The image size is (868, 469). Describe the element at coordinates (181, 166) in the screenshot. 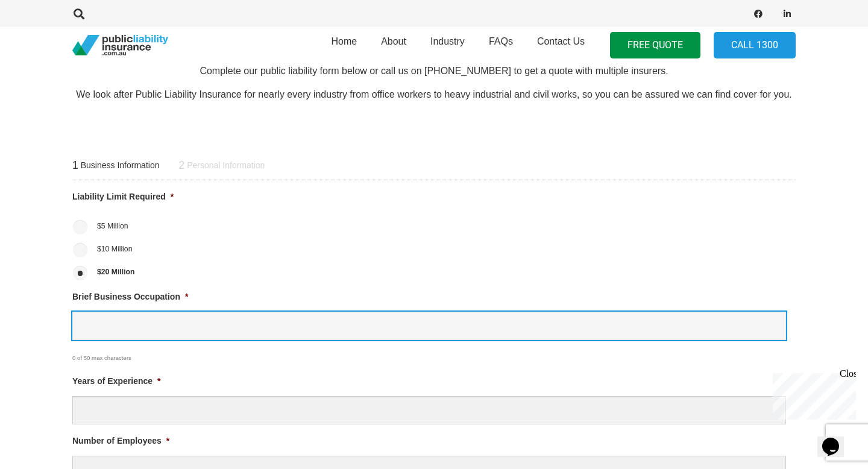

I see `span: 2` at that location.